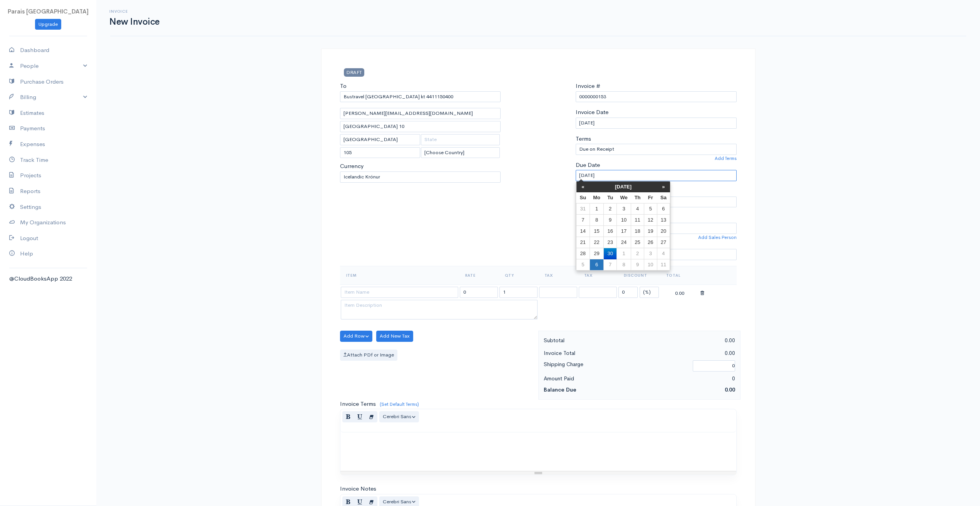 This screenshot has height=506, width=980. Describe the element at coordinates (358, 489) in the screenshot. I see `label: Invoice Notes` at that location.